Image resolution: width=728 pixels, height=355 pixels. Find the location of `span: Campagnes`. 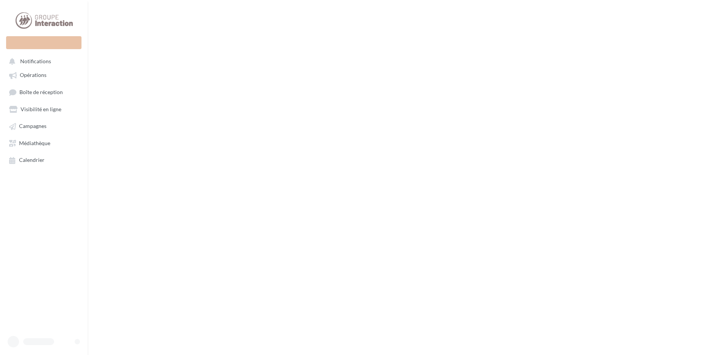

span: Campagnes is located at coordinates (33, 126).